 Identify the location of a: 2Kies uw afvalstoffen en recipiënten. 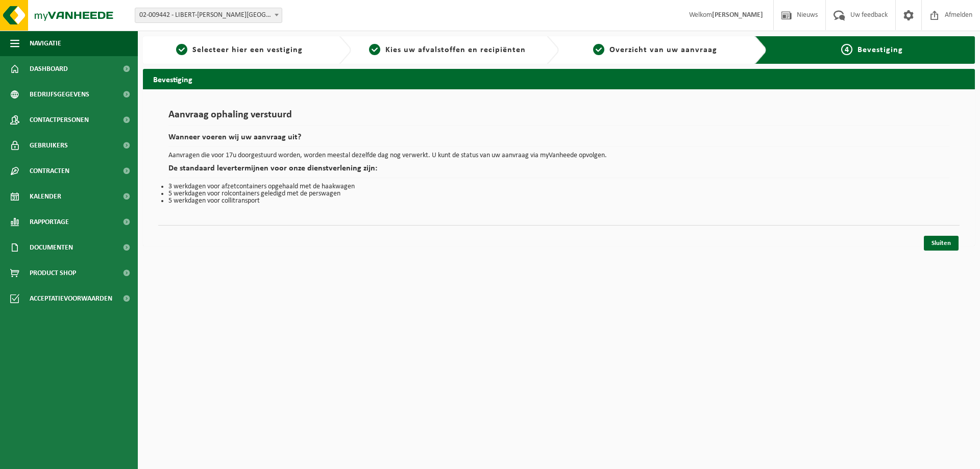
(448, 50).